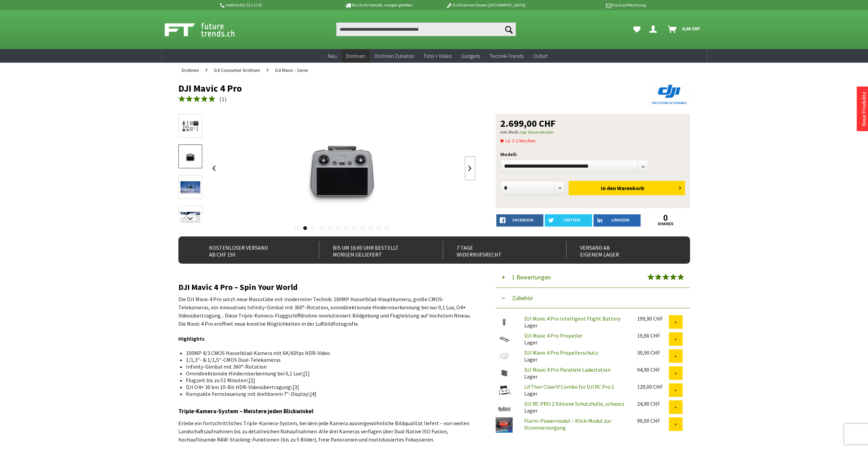 The height and width of the screenshot is (449, 868). Describe the element at coordinates (517, 141) in the screenshot. I see `span: ca. 1-2 Wochen` at that location.